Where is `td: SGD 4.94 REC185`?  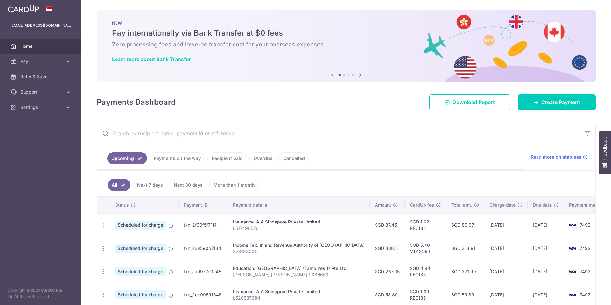 td: SGD 4.94 REC185 is located at coordinates (425, 271).